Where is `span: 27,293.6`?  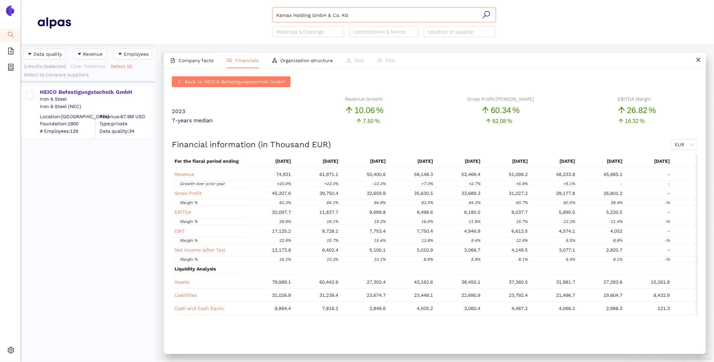
span: 27,293.6 is located at coordinates (613, 282).